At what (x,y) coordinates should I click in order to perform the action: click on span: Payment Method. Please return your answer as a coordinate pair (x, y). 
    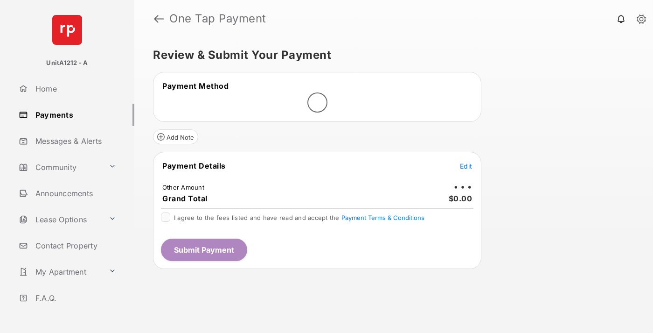
    Looking at the image, I should click on (195, 86).